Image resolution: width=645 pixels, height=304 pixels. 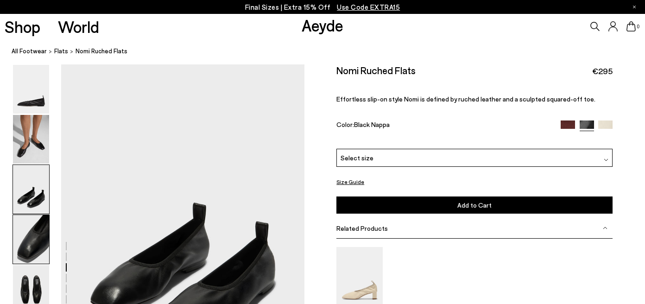 What do you see at coordinates (369, 7) in the screenshot?
I see `span: Navigate to /collections/ss25-final-sizes` at bounding box center [369, 7].